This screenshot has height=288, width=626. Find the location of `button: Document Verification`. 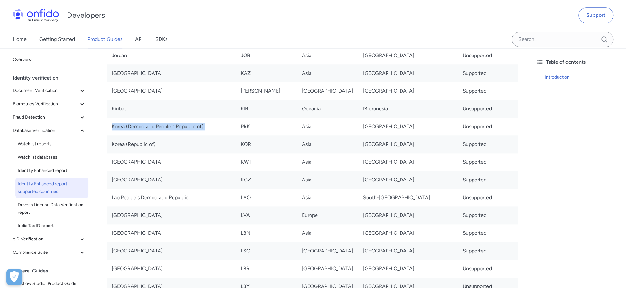

button: Document Verification is located at coordinates (49, 91).